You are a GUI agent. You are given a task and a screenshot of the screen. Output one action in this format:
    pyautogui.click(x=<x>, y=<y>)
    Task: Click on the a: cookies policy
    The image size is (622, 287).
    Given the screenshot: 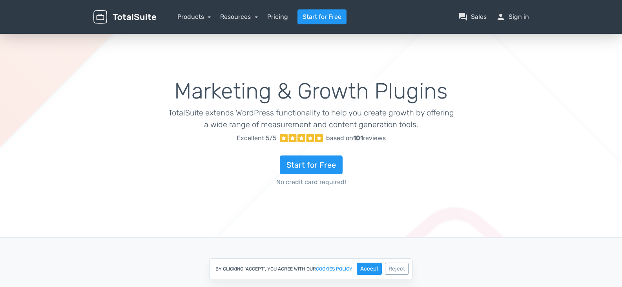 What is the action you would take?
    pyautogui.click(x=334, y=269)
    